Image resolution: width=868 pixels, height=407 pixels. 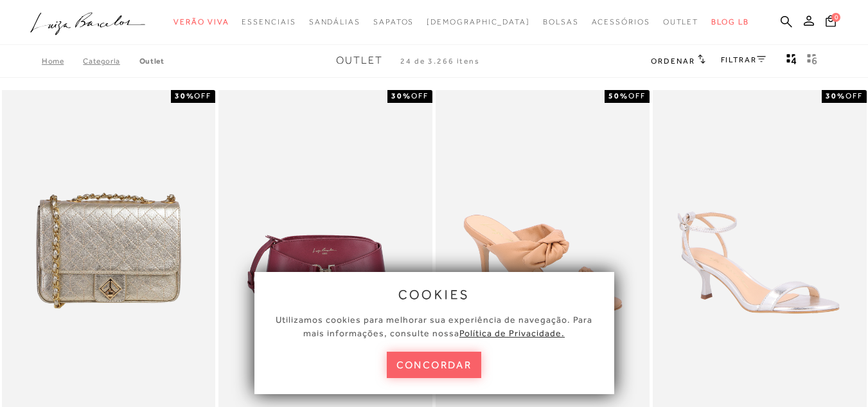 What do you see at coordinates (269, 22) in the screenshot?
I see `span: Essenciais` at bounding box center [269, 22].